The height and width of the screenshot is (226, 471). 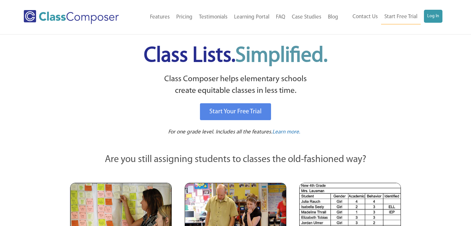 What do you see at coordinates (235, 112) in the screenshot?
I see `span: Start Your Free Trial` at bounding box center [235, 112].